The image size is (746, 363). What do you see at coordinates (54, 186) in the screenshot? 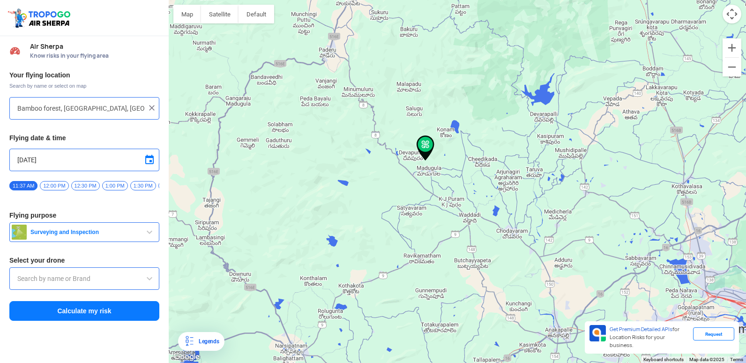
I see `span: 12:00 PM` at bounding box center [54, 186].